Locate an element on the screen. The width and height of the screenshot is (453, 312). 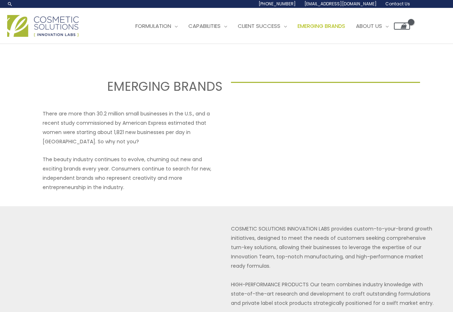
img: Cosmetic Solutions Logo is located at coordinates (43, 26).